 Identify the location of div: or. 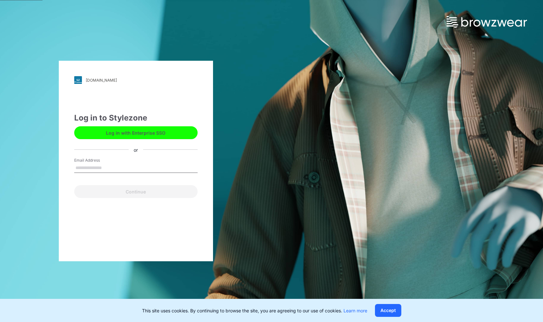
(136, 149).